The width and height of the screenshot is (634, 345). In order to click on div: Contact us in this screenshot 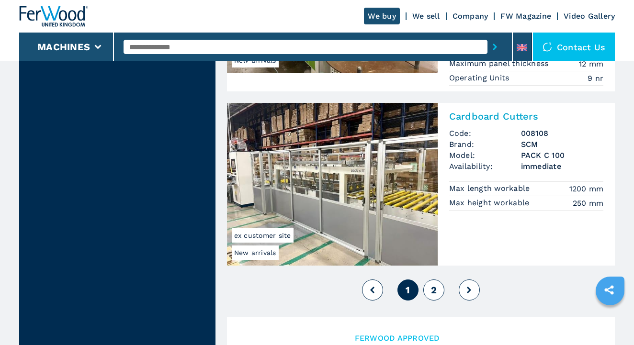, I will do `click(574, 47)`.